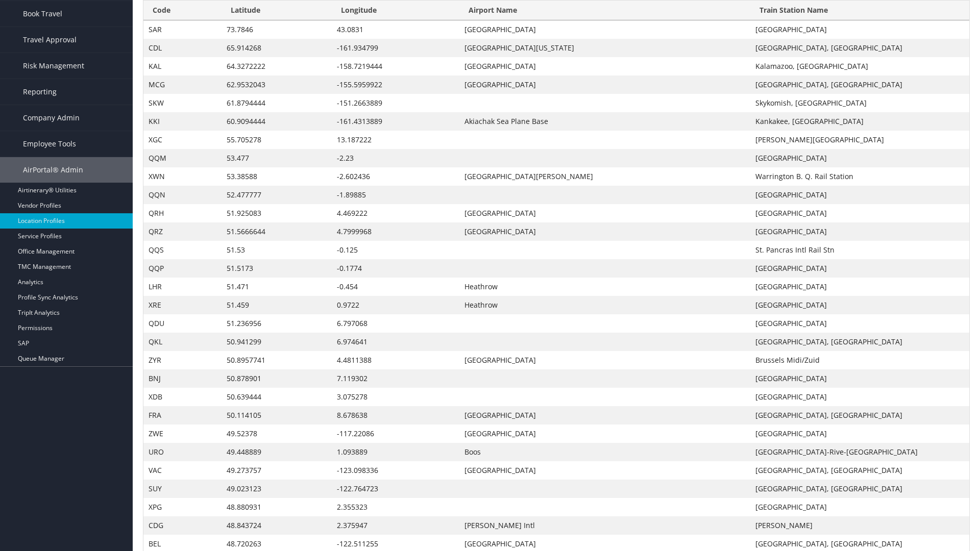 The width and height of the screenshot is (980, 551). Describe the element at coordinates (277, 104) in the screenshot. I see `td: 61.8794444` at that location.